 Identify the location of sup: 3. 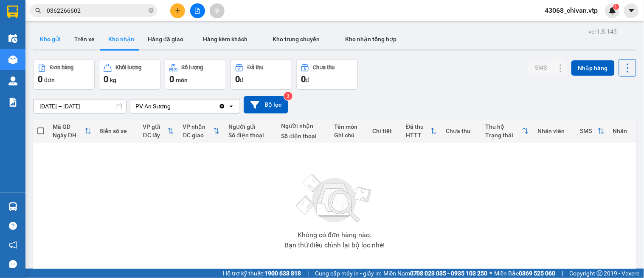
(288, 96).